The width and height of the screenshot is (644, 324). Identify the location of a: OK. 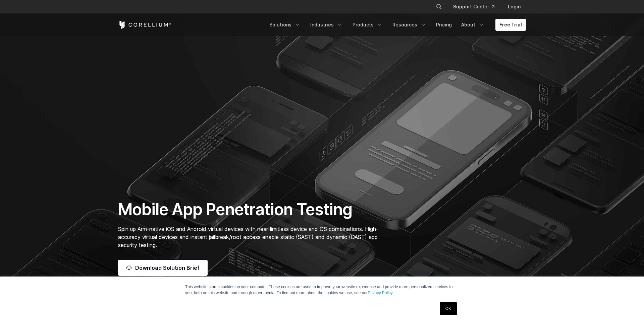
(448, 309).